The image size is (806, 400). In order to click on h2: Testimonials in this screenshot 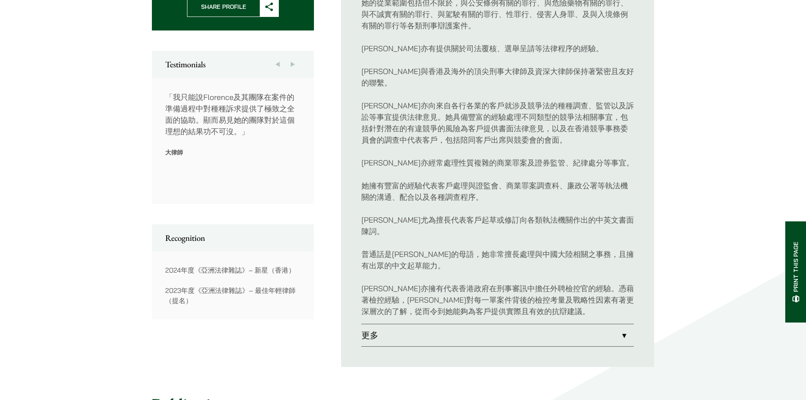, I will do `click(233, 64)`.